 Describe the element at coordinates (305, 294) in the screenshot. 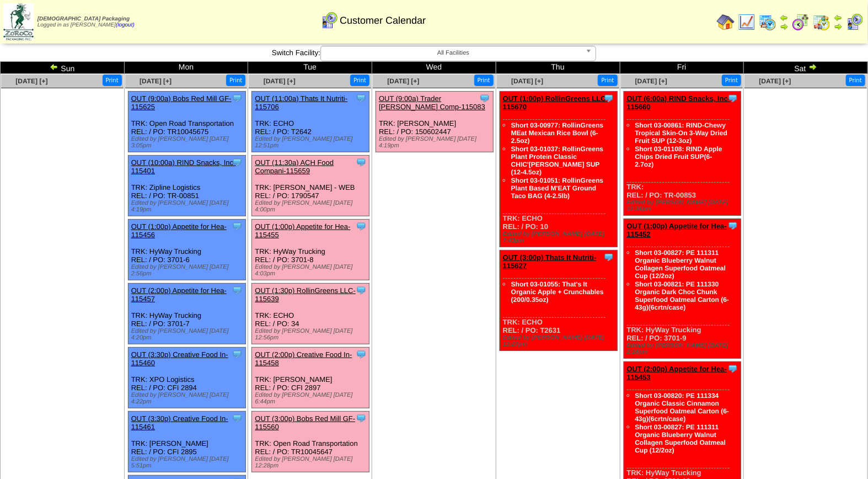

I see `a: OUT (1:30p) RollinGreens LLC-115639` at that location.